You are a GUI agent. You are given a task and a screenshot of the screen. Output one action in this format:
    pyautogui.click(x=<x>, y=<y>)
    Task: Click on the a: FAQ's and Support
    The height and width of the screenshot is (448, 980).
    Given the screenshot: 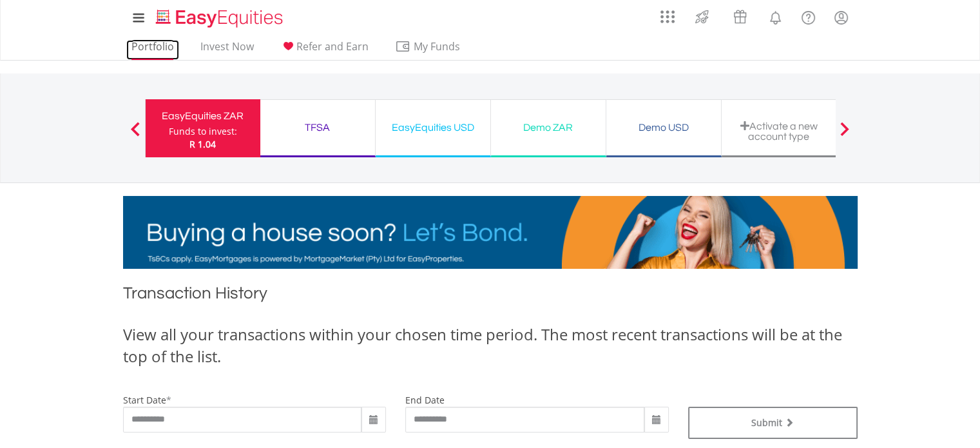 What is the action you would take?
    pyautogui.click(x=808, y=16)
    